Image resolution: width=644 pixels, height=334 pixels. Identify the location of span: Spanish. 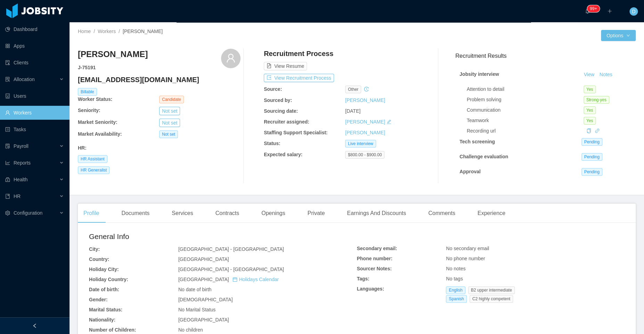
(456, 299).